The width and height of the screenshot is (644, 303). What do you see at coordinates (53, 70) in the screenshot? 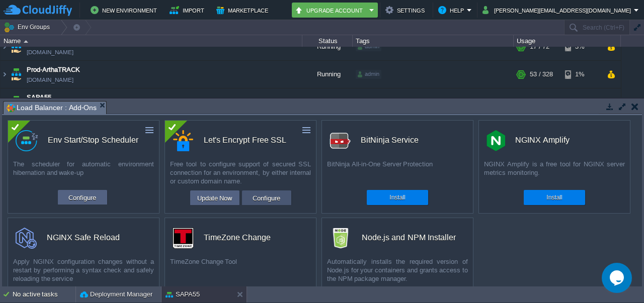
I see `span: Prod-ArthaTRACK` at bounding box center [53, 70].